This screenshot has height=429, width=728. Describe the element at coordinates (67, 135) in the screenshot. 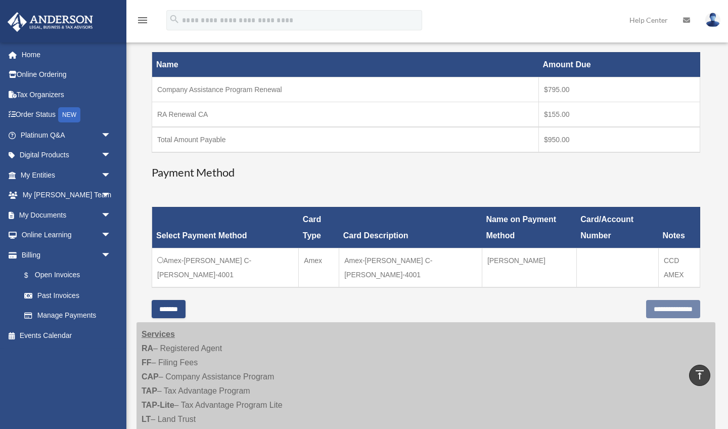

I see `a: Platinum Q&Aarrow_drop_down` at that location.